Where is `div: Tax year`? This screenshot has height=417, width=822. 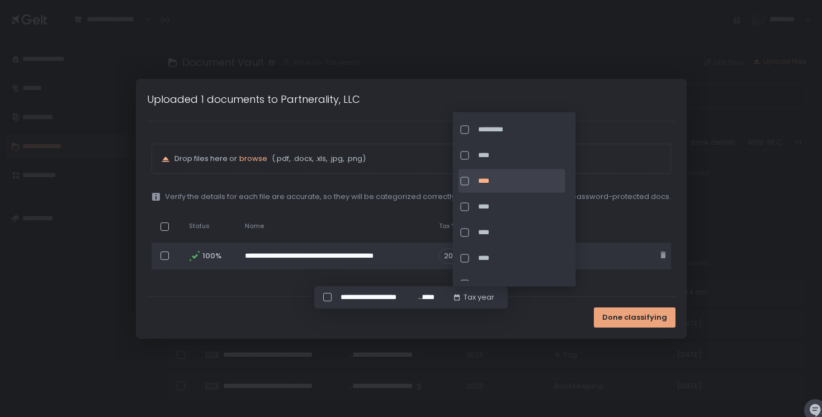 div: Tax year is located at coordinates (473, 297).